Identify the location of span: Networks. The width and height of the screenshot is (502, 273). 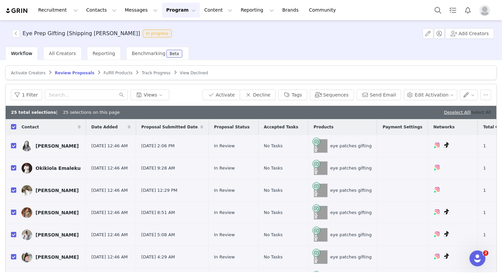
(444, 127).